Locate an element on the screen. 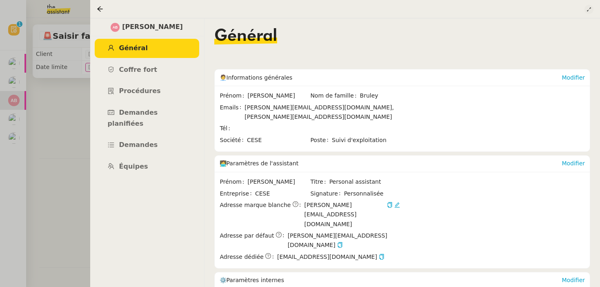 This screenshot has height=287, width=600. span: Adresse dédiée is located at coordinates (241, 257).